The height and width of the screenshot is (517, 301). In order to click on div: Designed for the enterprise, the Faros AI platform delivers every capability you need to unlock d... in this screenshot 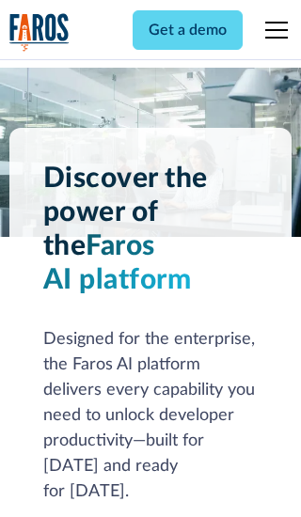, I will do `click(150, 415)`.